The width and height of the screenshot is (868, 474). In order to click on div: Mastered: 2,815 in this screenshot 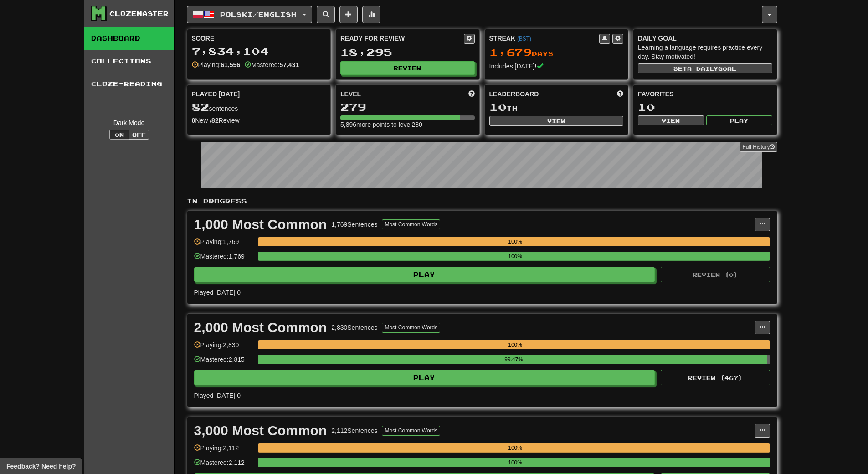, I will do `click(224, 362)`.